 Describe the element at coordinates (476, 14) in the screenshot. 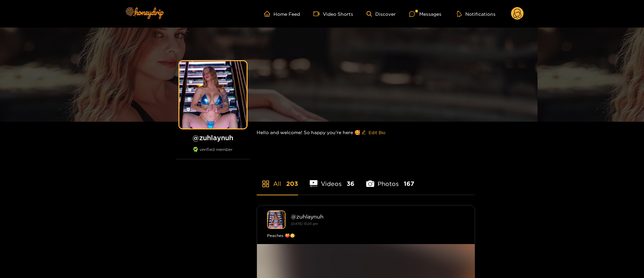

I see `button: Notifications` at that location.